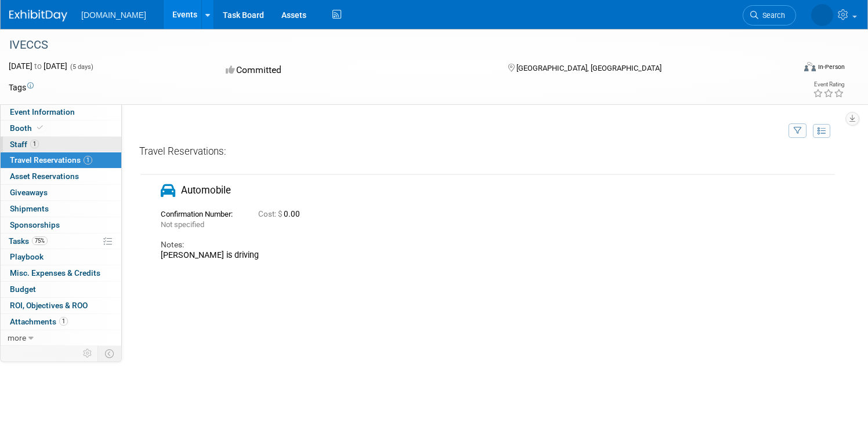 Image resolution: width=868 pixels, height=438 pixels. I want to click on a: Tasks75%, so click(61, 241).